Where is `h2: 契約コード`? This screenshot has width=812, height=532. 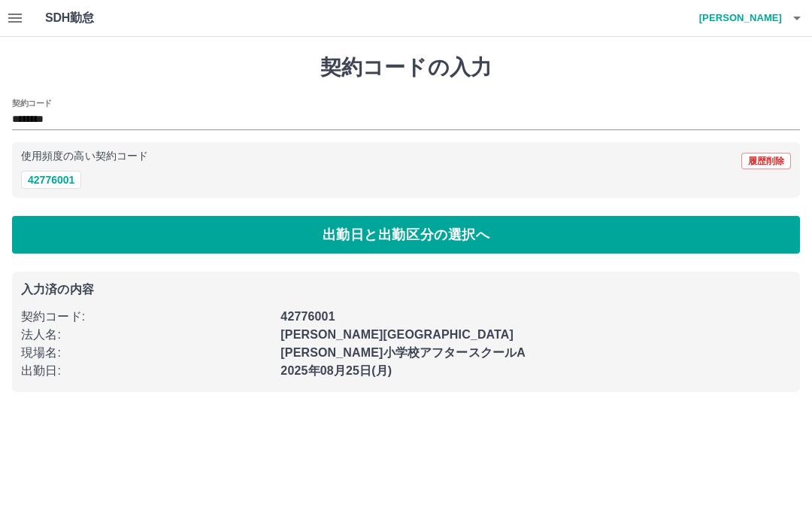
h2: 契約コード is located at coordinates (31, 103).